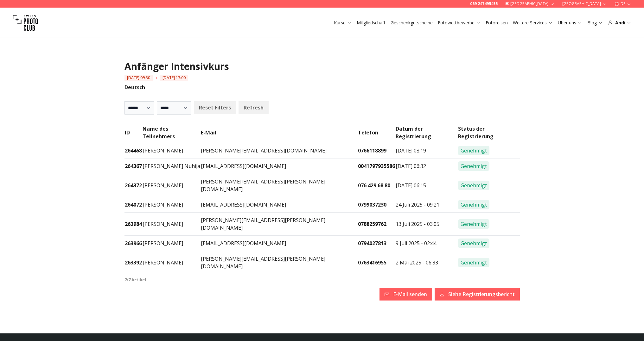 This screenshot has width=644, height=341. What do you see at coordinates (484, 4) in the screenshot?
I see `a: 069 247495455` at bounding box center [484, 4].